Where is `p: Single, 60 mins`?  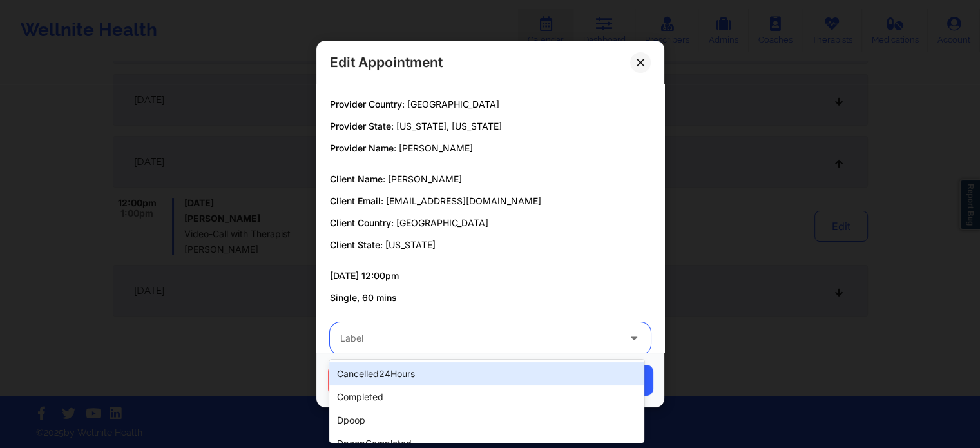
p: Single, 60 mins is located at coordinates (490, 297).